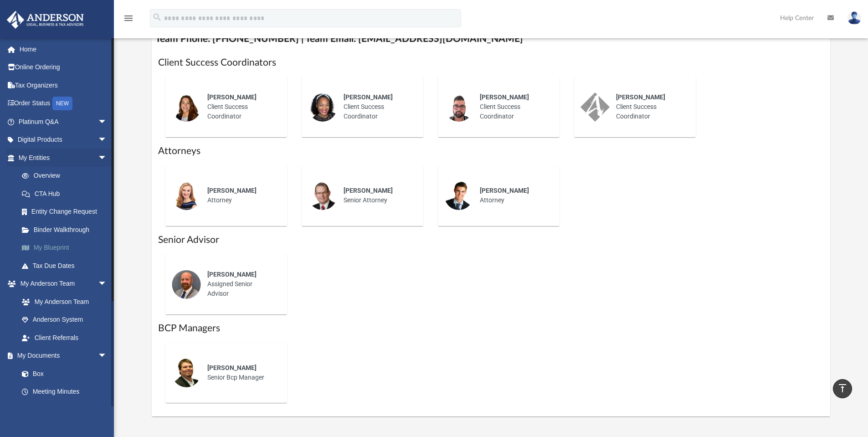 Image resolution: width=868 pixels, height=437 pixels. Describe the element at coordinates (67, 194) in the screenshot. I see `a: CTA Hub` at that location.